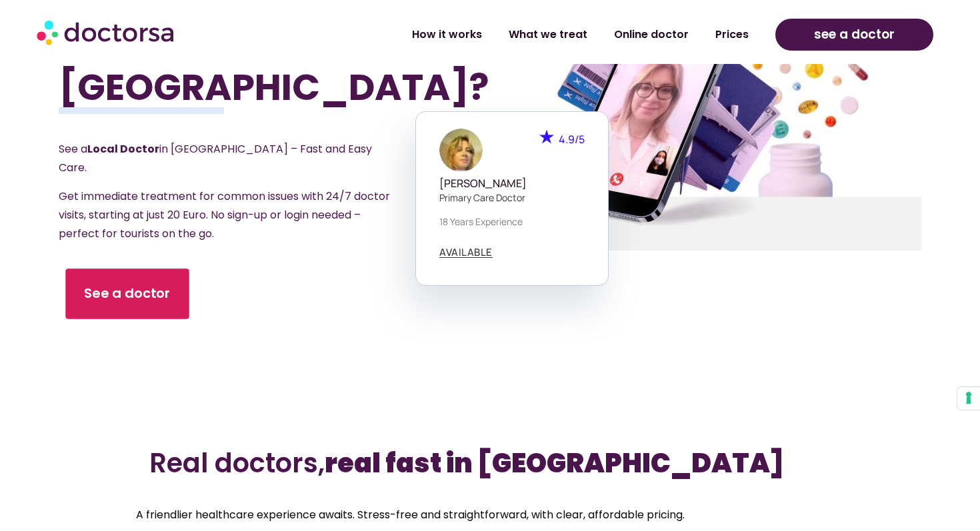 The width and height of the screenshot is (980, 531). What do you see at coordinates (732, 35) in the screenshot?
I see `a: Prices` at bounding box center [732, 35].